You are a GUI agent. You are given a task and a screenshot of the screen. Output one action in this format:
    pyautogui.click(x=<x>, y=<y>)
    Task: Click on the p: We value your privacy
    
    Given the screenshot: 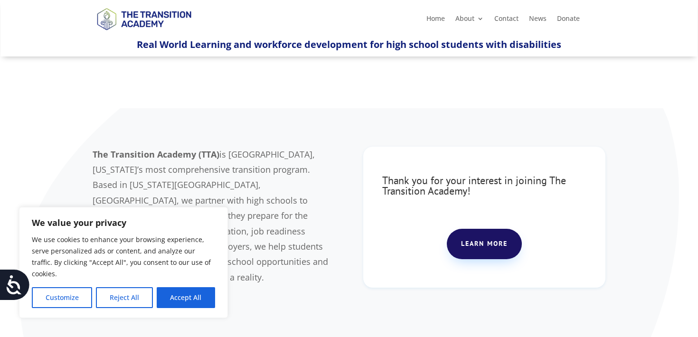 What is the action you would take?
    pyautogui.click(x=124, y=223)
    